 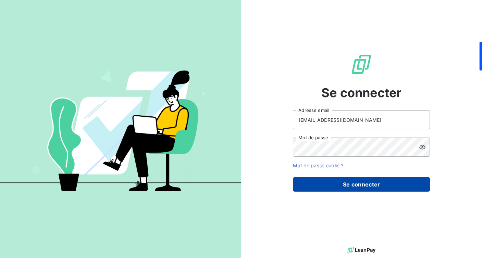 I want to click on img: logo, so click(x=362, y=251).